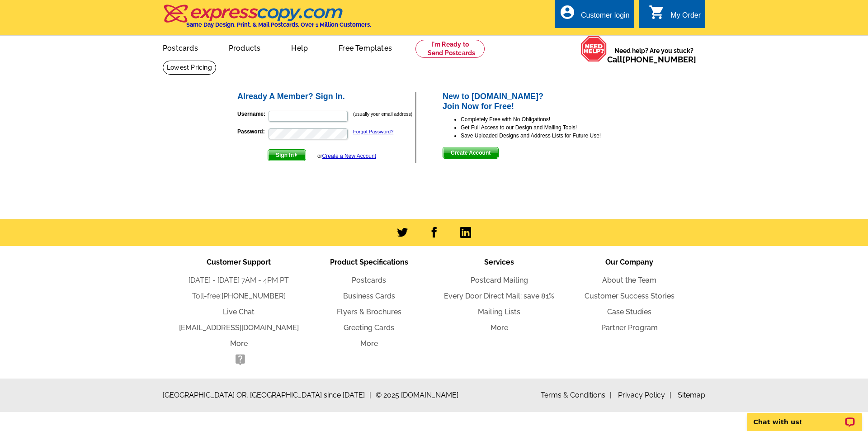 The width and height of the screenshot is (868, 431). I want to click on span: Customer Support, so click(239, 262).